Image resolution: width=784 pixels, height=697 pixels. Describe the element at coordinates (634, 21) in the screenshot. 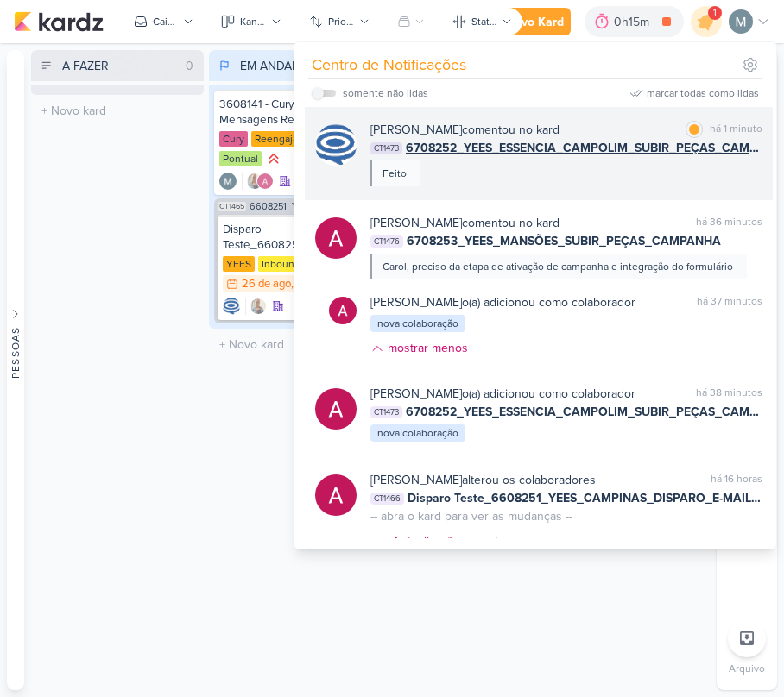

I see `div: 0h15m` at that location.